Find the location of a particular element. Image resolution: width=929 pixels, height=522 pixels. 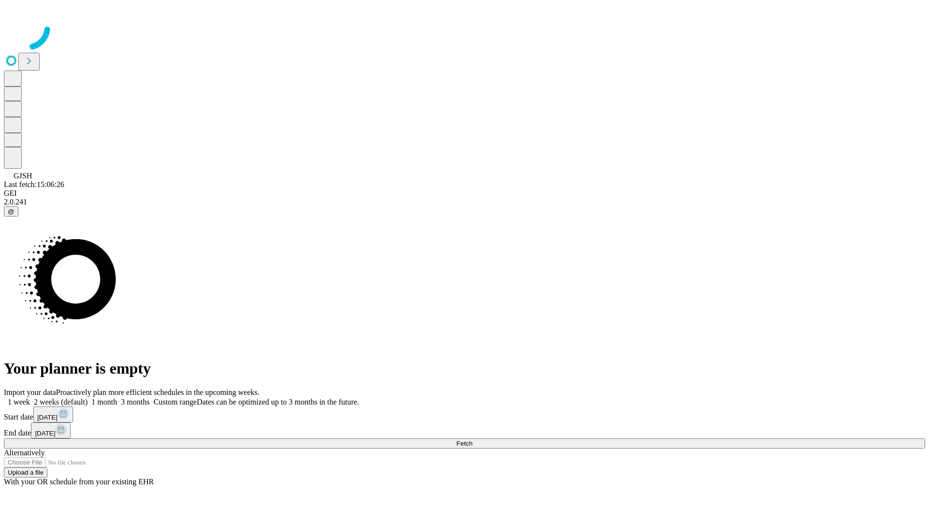

span: 2 weeks (default) is located at coordinates (60, 402).